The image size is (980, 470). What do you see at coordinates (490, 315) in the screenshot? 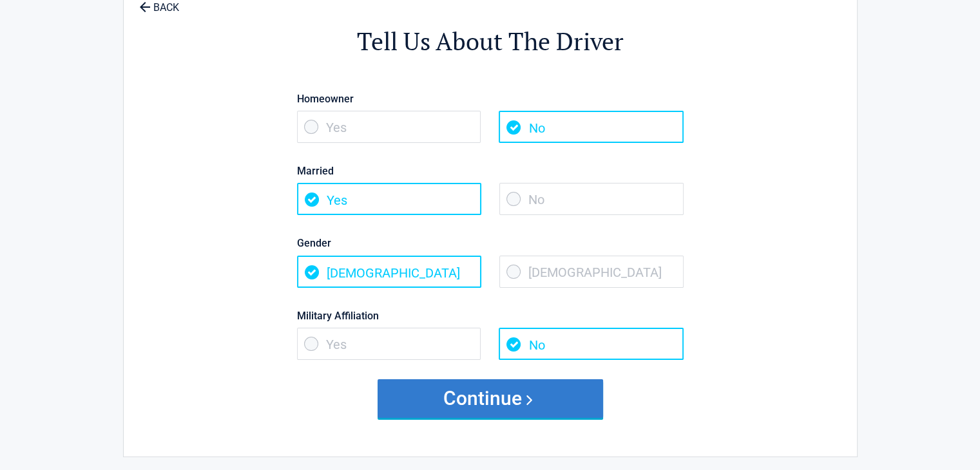
I see `label: Military Affiliation` at bounding box center [490, 315].